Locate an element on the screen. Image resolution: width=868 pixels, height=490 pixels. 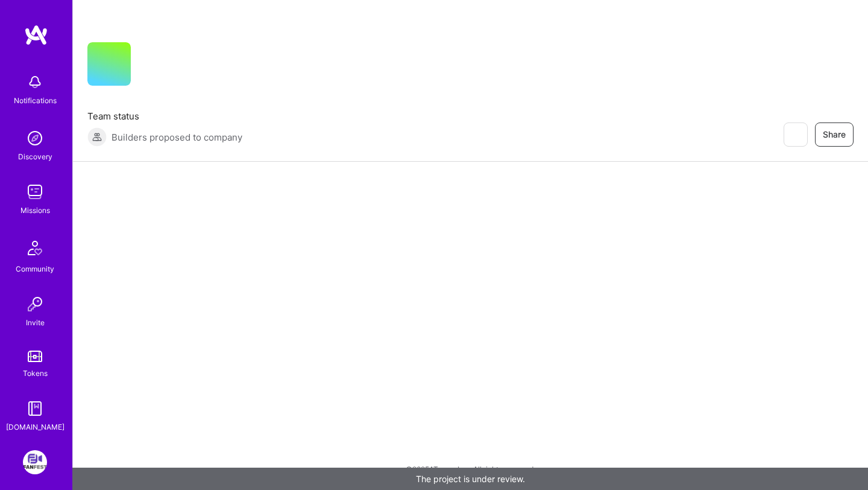
a: FanFest: Media Engagement Platform is located at coordinates (35, 462).